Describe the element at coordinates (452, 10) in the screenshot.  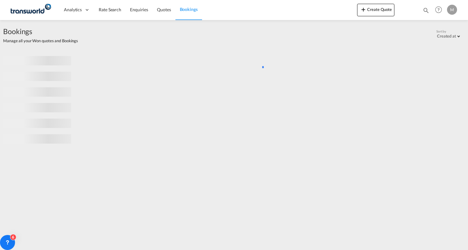
I see `div: M` at that location.